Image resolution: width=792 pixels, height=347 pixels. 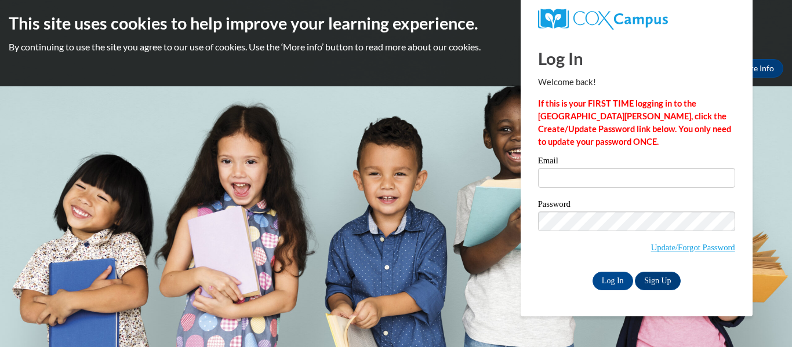 I want to click on label: Password, so click(x=636, y=206).